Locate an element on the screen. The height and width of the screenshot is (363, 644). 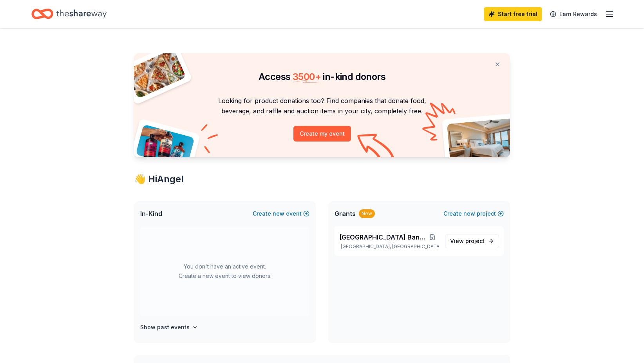
div: New is located at coordinates (367, 214).